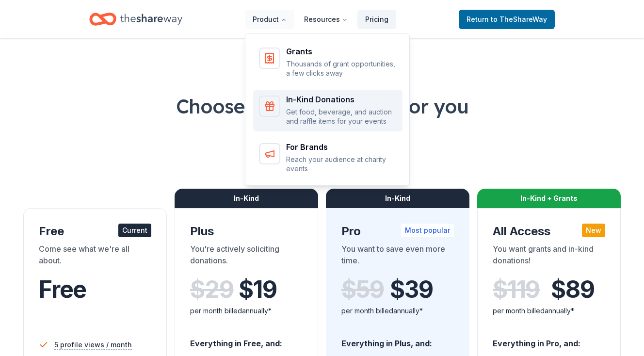  Describe the element at coordinates (328, 63) in the screenshot. I see `a: GrantsThousands of grant opportunities, a few clicks away` at that location.